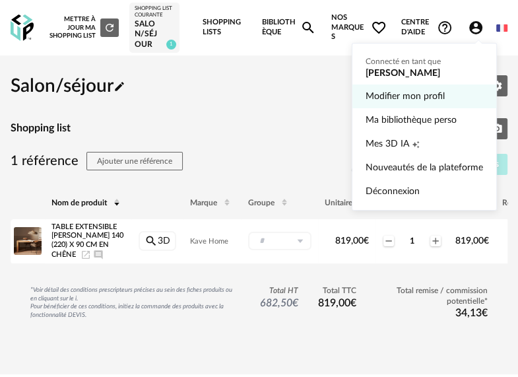  I want to click on a: Nouveautés de la plateforme, so click(425, 168).